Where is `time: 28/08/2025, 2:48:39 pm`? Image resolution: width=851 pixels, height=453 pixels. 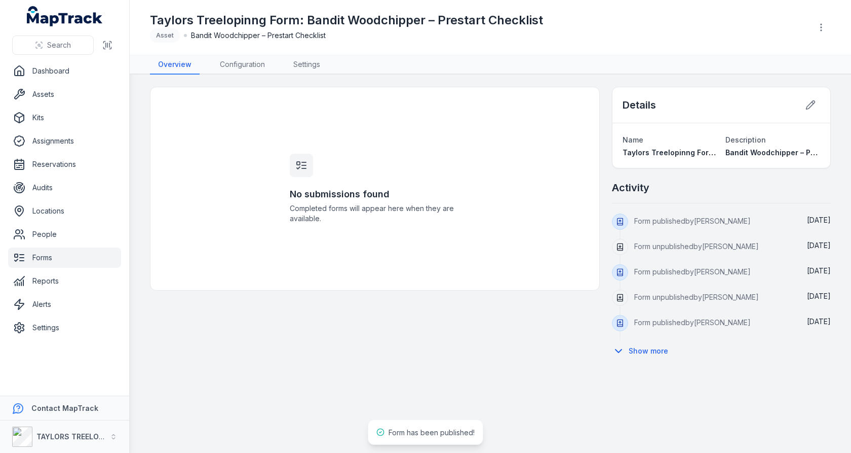 time: 28/08/2025, 2:48:39 pm is located at coordinates (819, 321).